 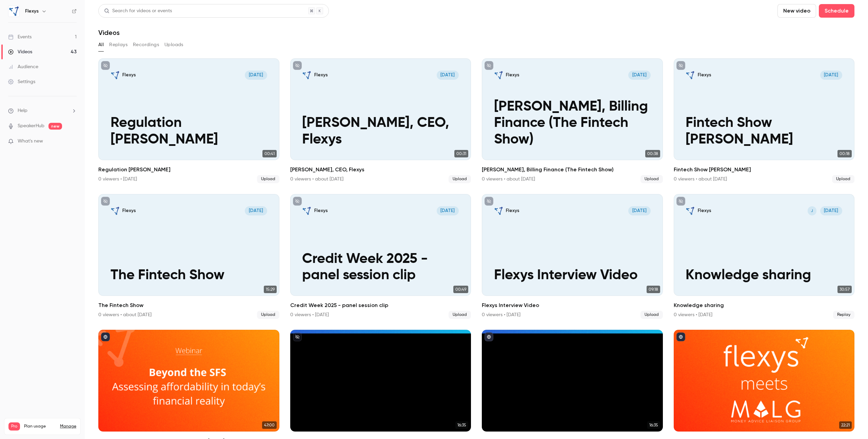 What do you see at coordinates (498, 75) in the screenshot?
I see `img: Jemma Holland, Billing Finance (The Fintech Show)` at bounding box center [498, 75].